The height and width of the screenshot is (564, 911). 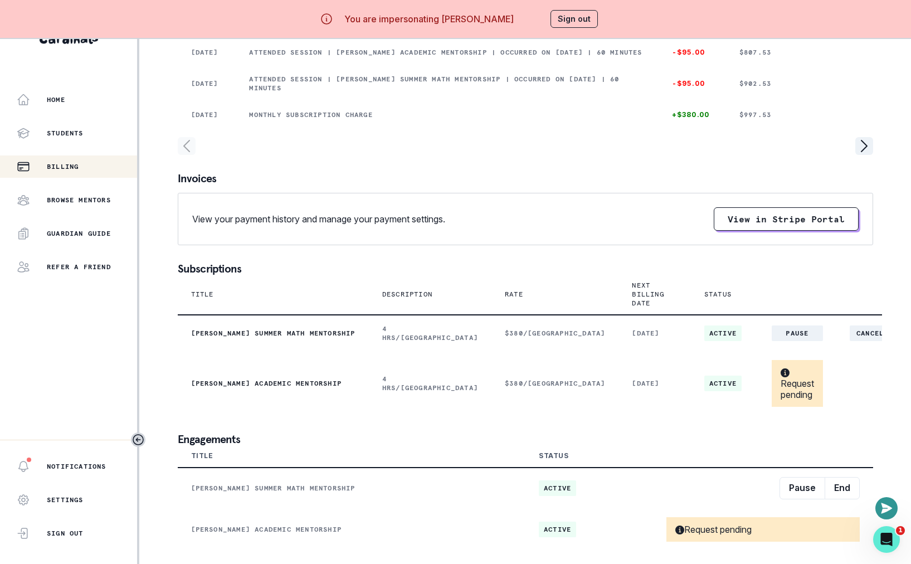 I want to click on button: Toggle sidebar, so click(x=138, y=439).